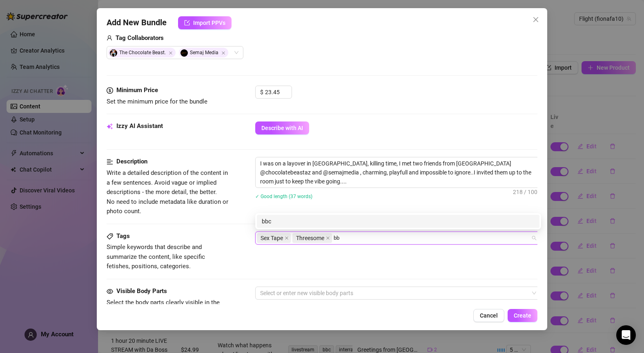 This screenshot has width=644, height=353. What do you see at coordinates (140, 126) in the screenshot?
I see `strong: Izzy AI Assistant` at bounding box center [140, 126].